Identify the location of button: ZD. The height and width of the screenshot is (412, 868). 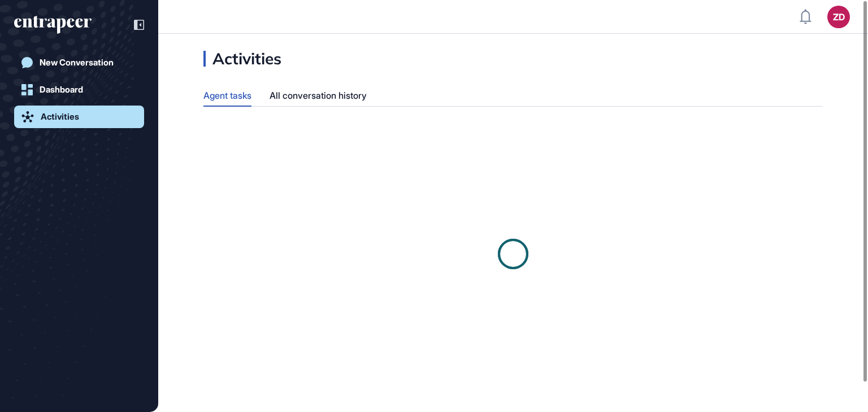
(839, 17).